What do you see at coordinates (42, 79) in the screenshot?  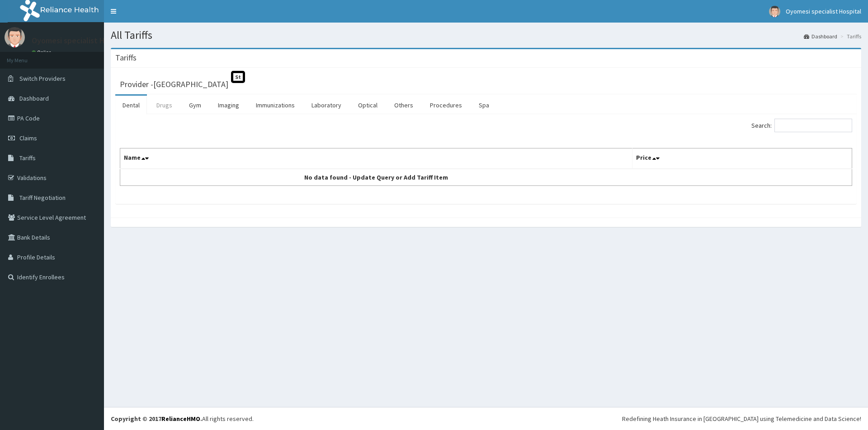 I see `span: Switch Providers` at bounding box center [42, 79].